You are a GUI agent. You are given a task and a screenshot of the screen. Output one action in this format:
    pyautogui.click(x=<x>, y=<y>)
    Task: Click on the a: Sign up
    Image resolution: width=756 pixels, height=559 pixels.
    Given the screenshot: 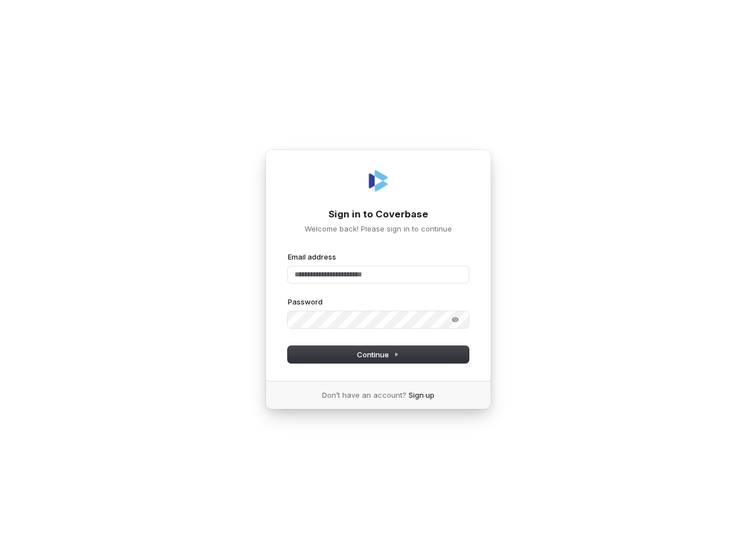 What is the action you would take?
    pyautogui.click(x=422, y=395)
    